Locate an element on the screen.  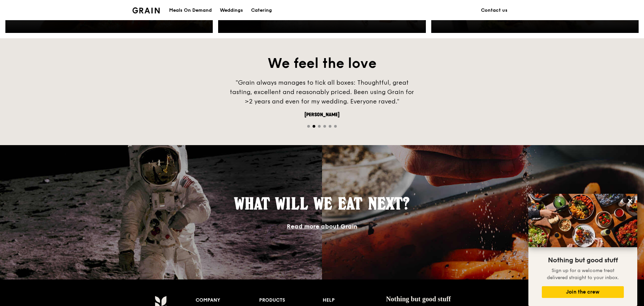
img: Grain is located at coordinates (146, 11).